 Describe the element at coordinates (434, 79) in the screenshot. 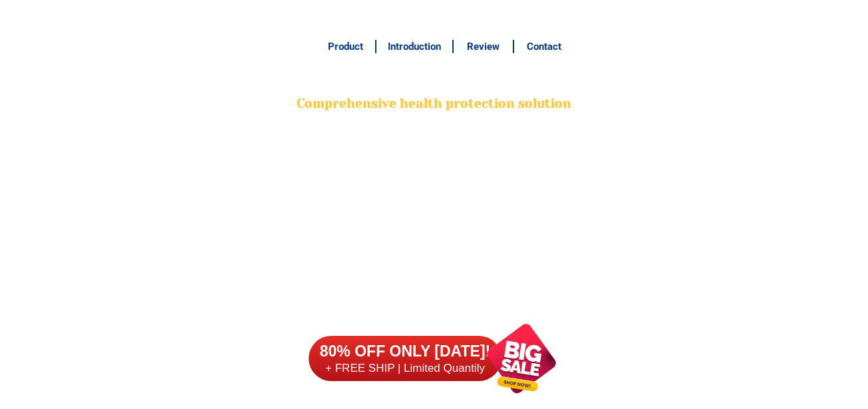

I see `h2: BONA VITA COFFEE` at that location.